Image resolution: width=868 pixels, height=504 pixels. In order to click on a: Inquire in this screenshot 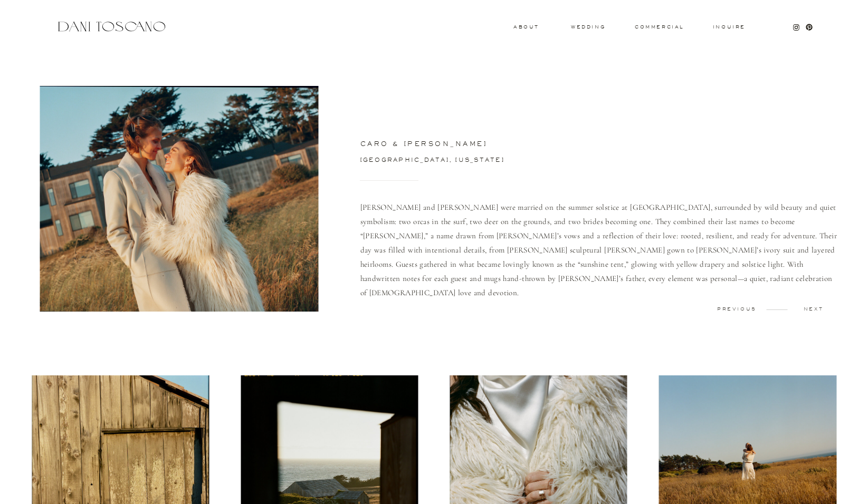, I will do `click(729, 28)`.